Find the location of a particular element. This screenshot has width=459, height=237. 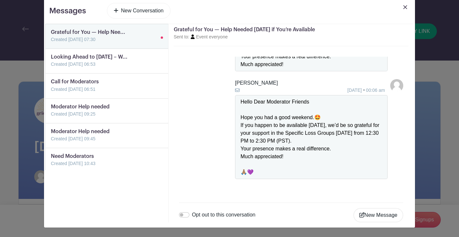

small: Sent to: Event everyone is located at coordinates (201, 37).